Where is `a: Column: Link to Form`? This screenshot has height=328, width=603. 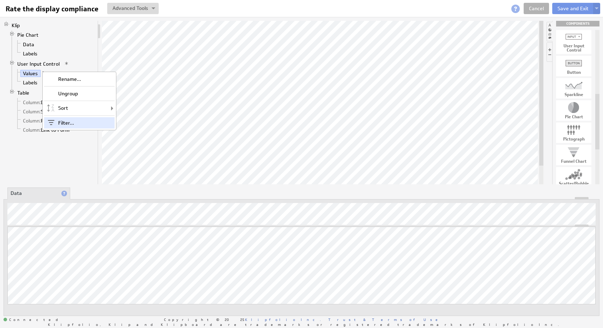
a: Column: Link to Form is located at coordinates (46, 130).